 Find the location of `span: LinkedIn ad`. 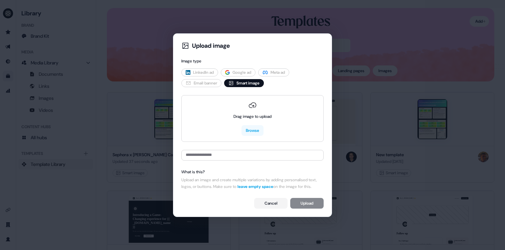

span: LinkedIn ad is located at coordinates (203, 72).